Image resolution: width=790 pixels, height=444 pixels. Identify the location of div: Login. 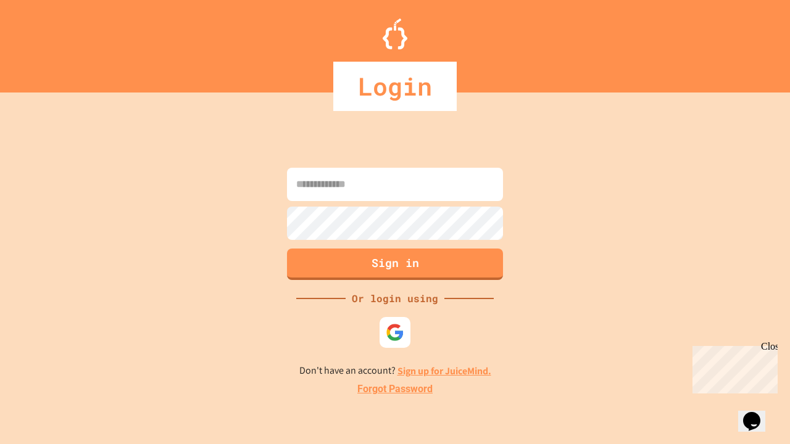
(395, 86).